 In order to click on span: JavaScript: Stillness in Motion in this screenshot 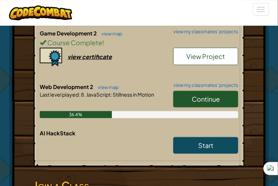, I will do `click(120, 94)`.